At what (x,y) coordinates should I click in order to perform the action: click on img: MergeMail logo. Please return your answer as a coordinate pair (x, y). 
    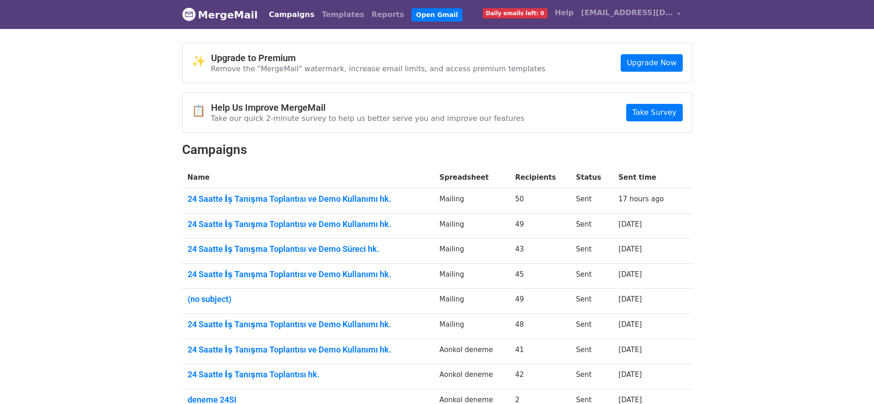
    Looking at the image, I should click on (189, 14).